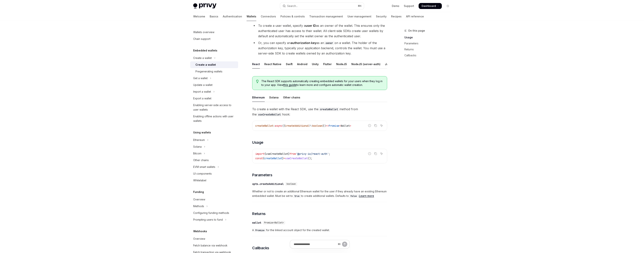  Describe the element at coordinates (199, 206) in the screenshot. I see `div: Methods` at that location.